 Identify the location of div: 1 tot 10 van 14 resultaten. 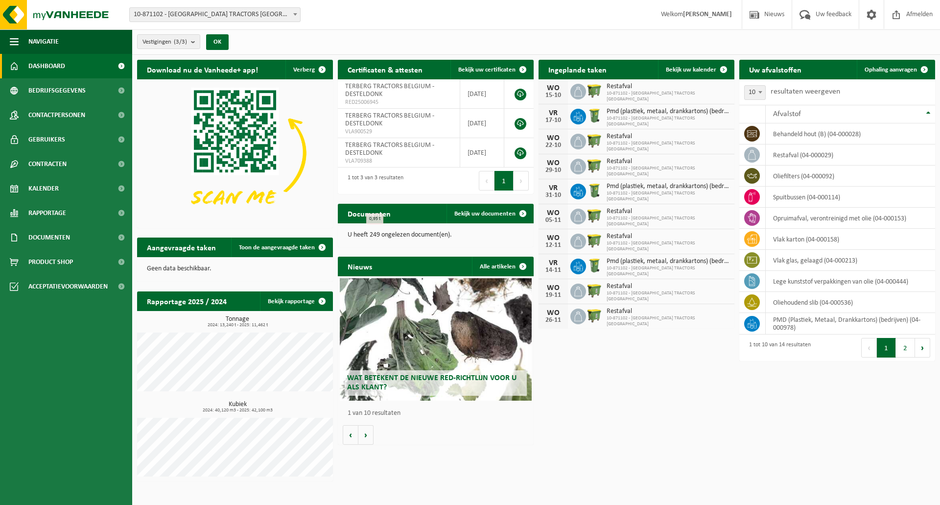
(778, 348).